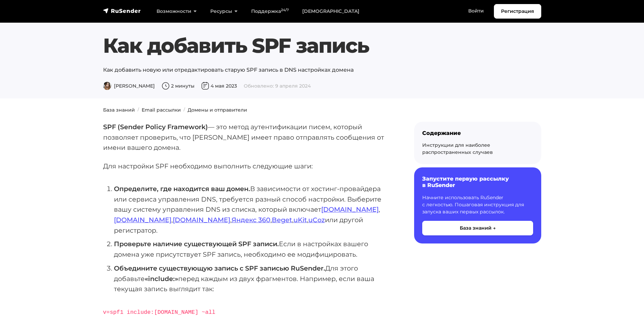 The height and width of the screenshot is (326, 644). Describe the element at coordinates (476, 11) in the screenshot. I see `a: Войти` at that location.